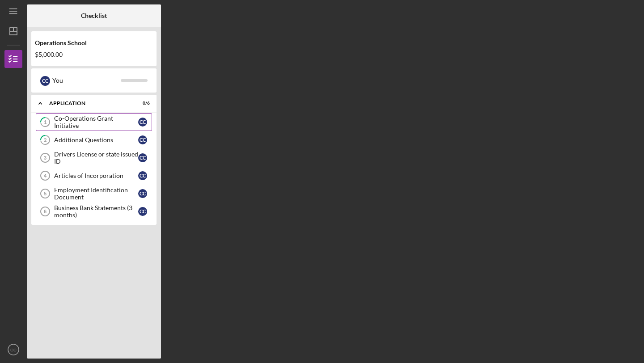 This screenshot has height=363, width=644. What do you see at coordinates (94, 55) in the screenshot?
I see `div: $5,000.00` at bounding box center [94, 55].